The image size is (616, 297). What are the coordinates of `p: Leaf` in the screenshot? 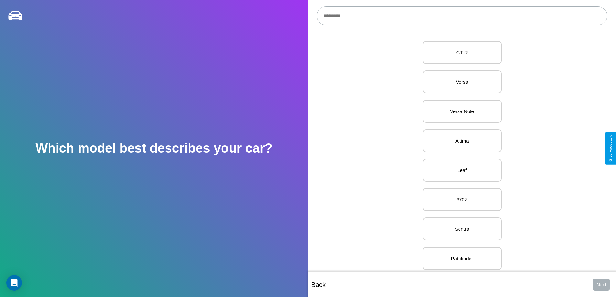 It's located at (462, 170).